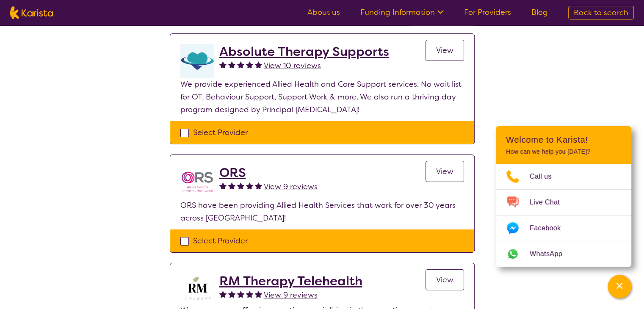 The height and width of the screenshot is (309, 644). I want to click on h2: Absolute Therapy Supports, so click(304, 52).